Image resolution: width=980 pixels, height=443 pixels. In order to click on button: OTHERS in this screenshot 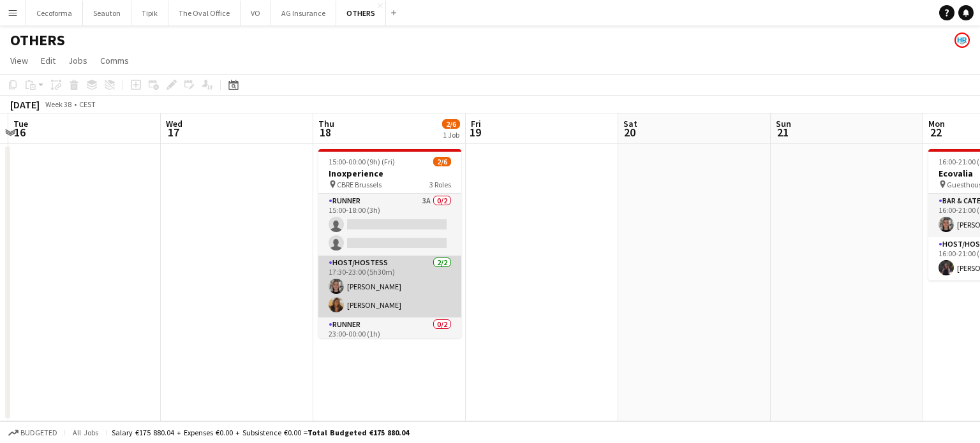, I will do `click(361, 13)`.